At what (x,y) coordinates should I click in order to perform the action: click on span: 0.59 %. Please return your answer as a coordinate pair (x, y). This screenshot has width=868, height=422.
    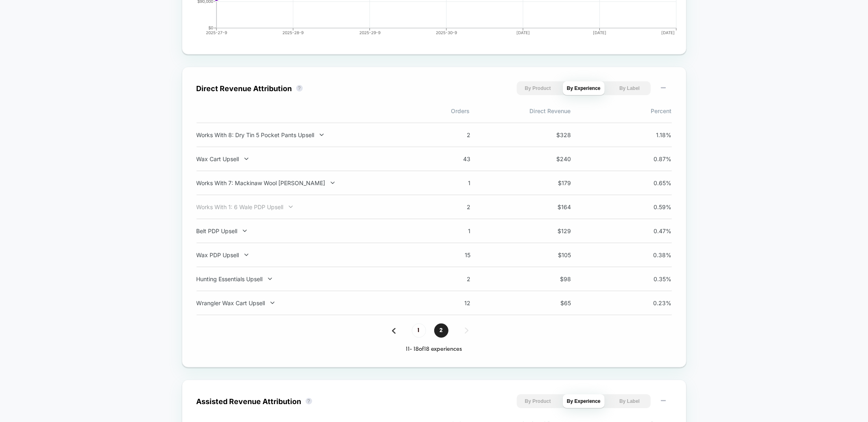
    Looking at the image, I should click on (653, 207).